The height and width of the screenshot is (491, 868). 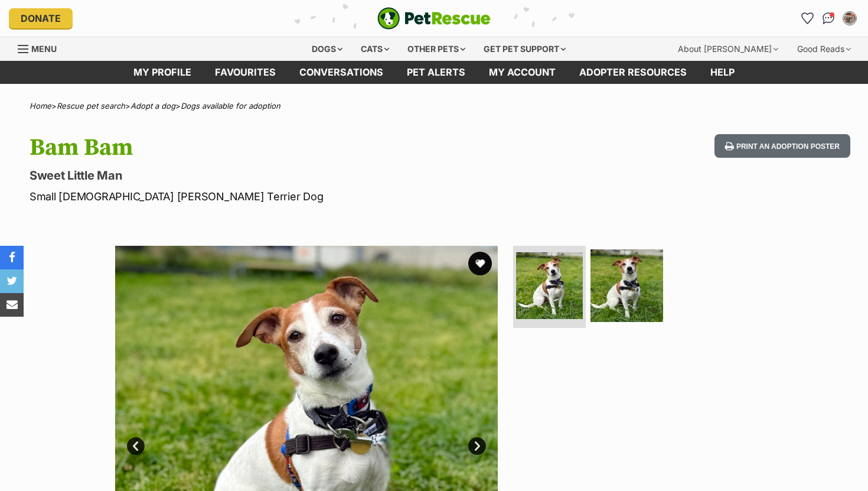 What do you see at coordinates (40, 106) in the screenshot?
I see `a: Home` at bounding box center [40, 106].